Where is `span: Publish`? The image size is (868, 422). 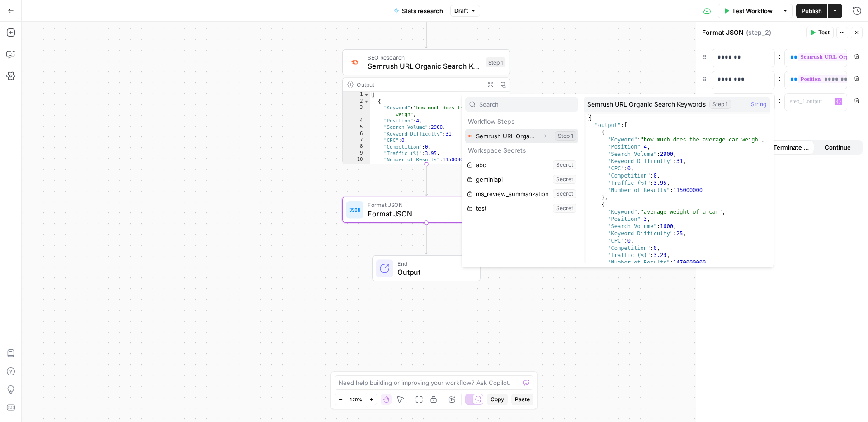 span: Publish is located at coordinates (812, 11).